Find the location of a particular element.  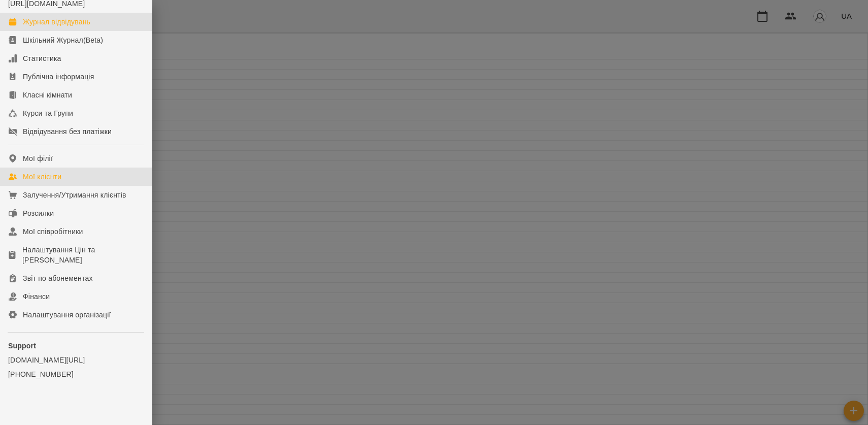

div: Мої клієнти is located at coordinates (42, 177).